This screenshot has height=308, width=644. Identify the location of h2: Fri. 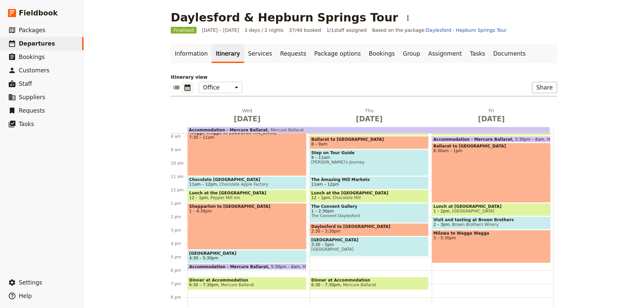
(491, 116).